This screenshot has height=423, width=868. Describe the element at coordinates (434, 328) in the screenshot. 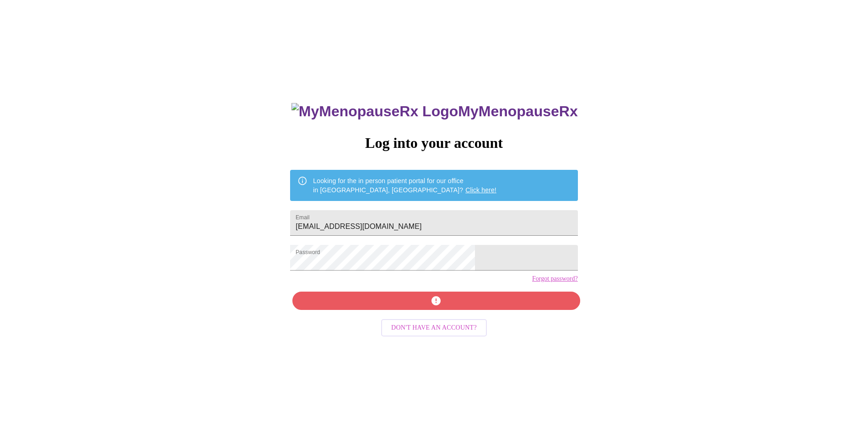

I see `span: Don't have an account?` at that location.